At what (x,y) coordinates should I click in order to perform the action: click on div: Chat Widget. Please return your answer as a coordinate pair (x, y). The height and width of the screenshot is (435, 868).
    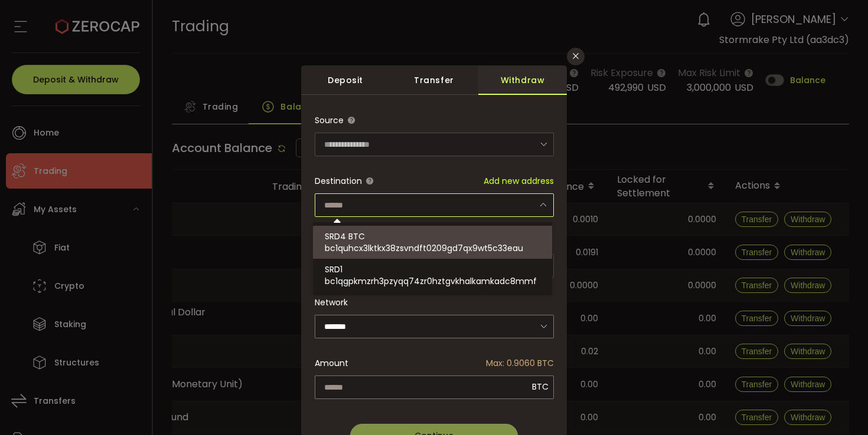
    Looking at the image, I should click on (838, 407).